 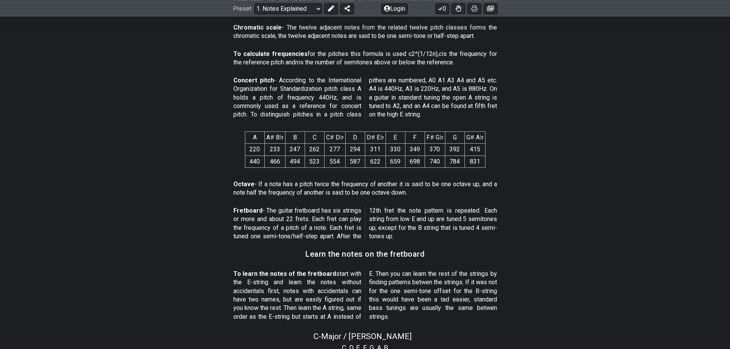 What do you see at coordinates (365, 98) in the screenshot?
I see `p: - According to the International Organization for Standardization pitch class A holds a pitch of ...` at bounding box center [365, 98].